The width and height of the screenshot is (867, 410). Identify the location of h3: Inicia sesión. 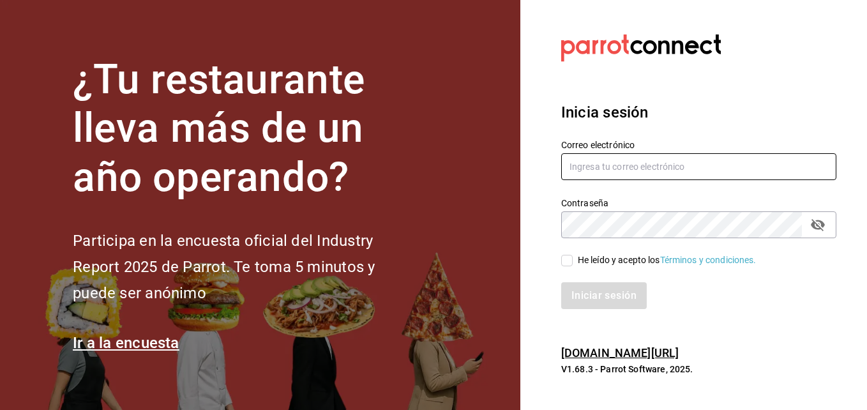
(699, 112).